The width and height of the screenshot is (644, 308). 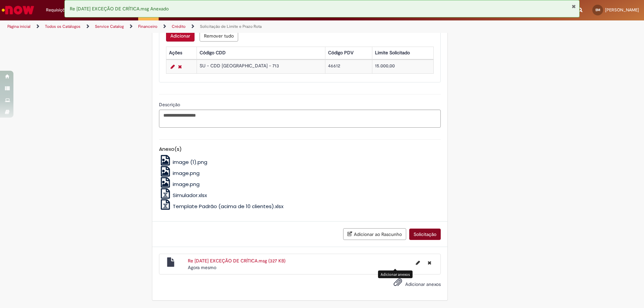 What do you see at coordinates (300, 149) in the screenshot?
I see `h5: Anexo(s)` at bounding box center [300, 149].